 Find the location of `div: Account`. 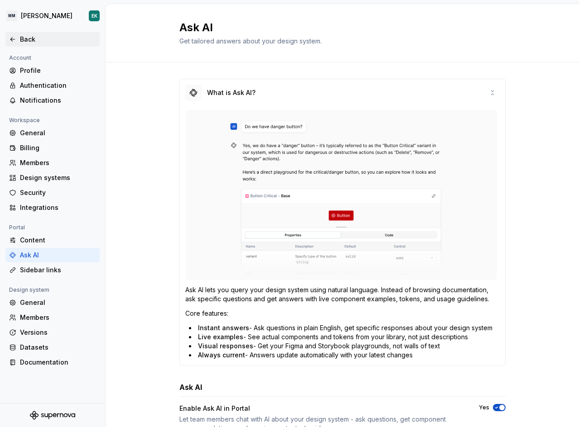

div: Account is located at coordinates (20, 58).